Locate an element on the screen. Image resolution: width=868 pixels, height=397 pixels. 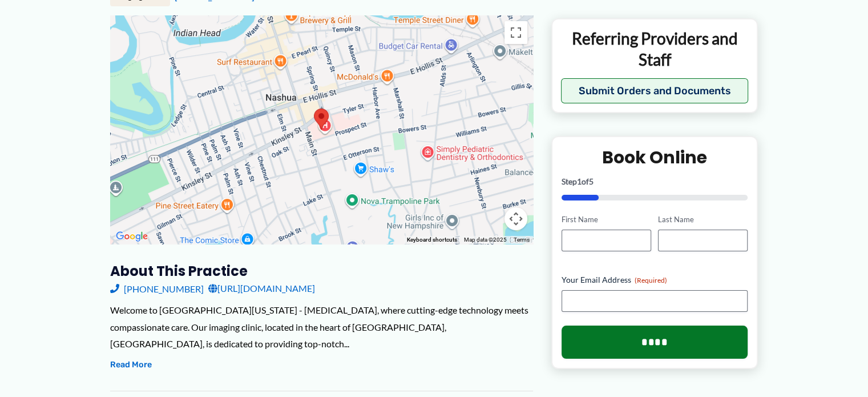
p: Referring Providers and Staff is located at coordinates (654, 49).